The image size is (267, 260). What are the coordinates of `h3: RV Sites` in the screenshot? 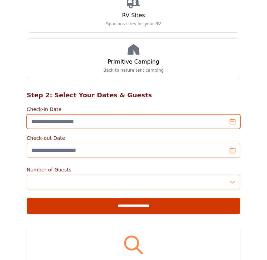 It's located at (133, 15).